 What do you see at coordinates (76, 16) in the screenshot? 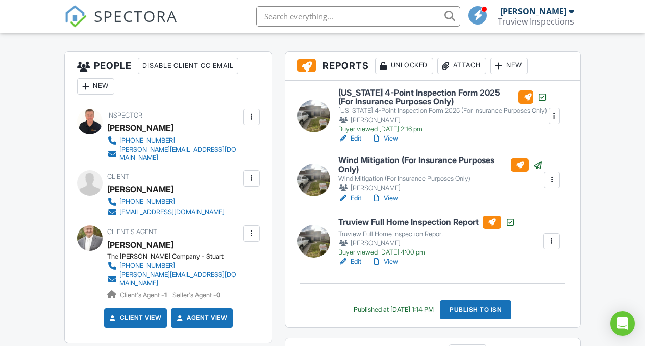
I see `img: The Best Home Inspection Software - Spectora` at bounding box center [76, 16].